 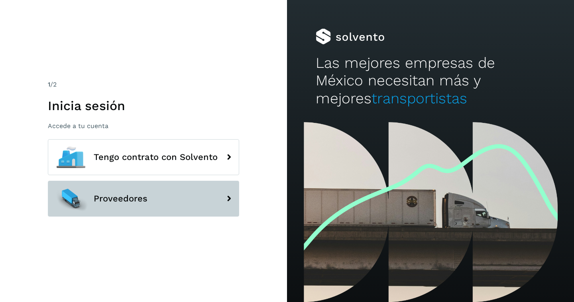 What do you see at coordinates (144, 85) in the screenshot?
I see `div: /2` at bounding box center [144, 85].